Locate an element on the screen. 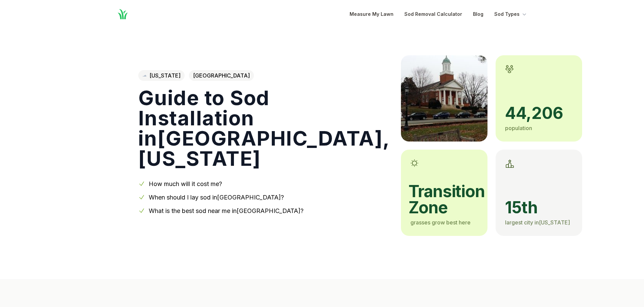  span: 15th is located at coordinates (539, 208).